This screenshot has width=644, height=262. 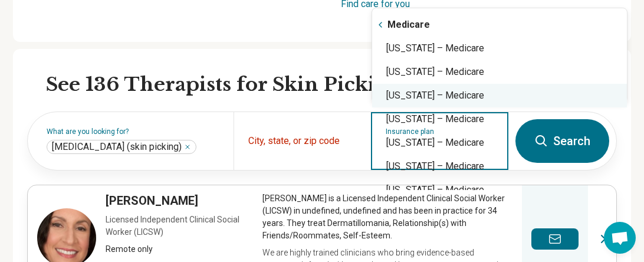 What do you see at coordinates (500, 25) in the screenshot?
I see `div: Medicare` at bounding box center [500, 25].